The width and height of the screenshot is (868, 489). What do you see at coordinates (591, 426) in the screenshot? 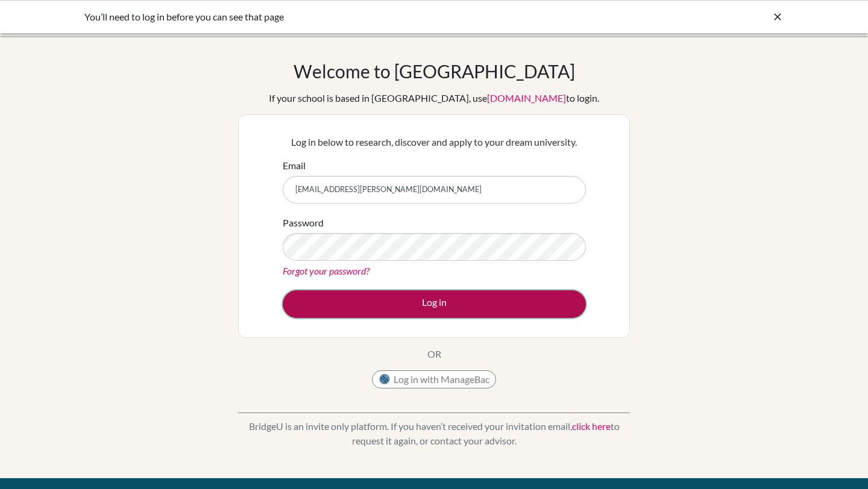
I see `a: click here` at bounding box center [591, 426].